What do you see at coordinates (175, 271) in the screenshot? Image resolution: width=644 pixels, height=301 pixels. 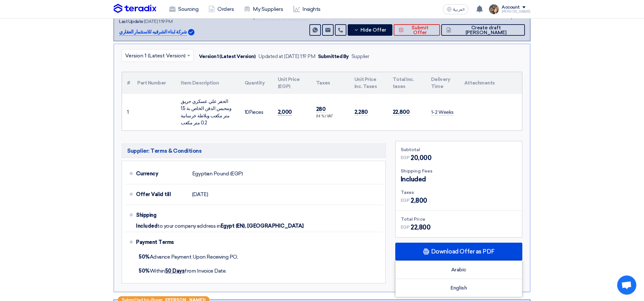 I see `u: 50 Days` at bounding box center [175, 271].